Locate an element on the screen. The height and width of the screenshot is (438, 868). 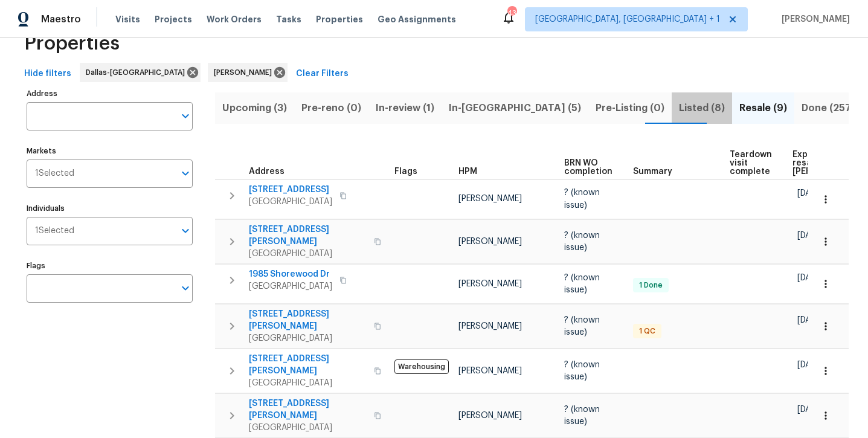
button: Hide filters is located at coordinates (48, 74).